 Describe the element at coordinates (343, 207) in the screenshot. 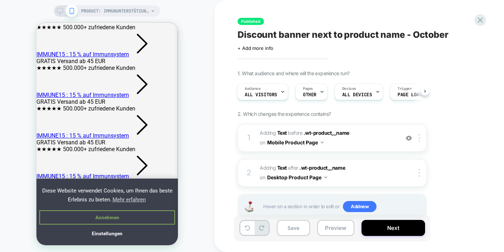

I see `span: Hover on a section in order to edit or` at that location.